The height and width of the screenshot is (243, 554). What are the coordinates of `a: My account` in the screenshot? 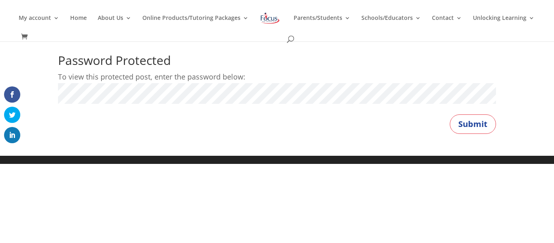 It's located at (39, 24).